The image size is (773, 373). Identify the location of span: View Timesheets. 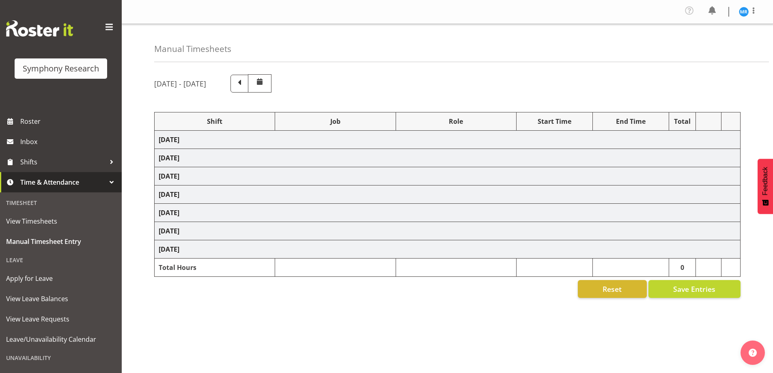
(61, 221).